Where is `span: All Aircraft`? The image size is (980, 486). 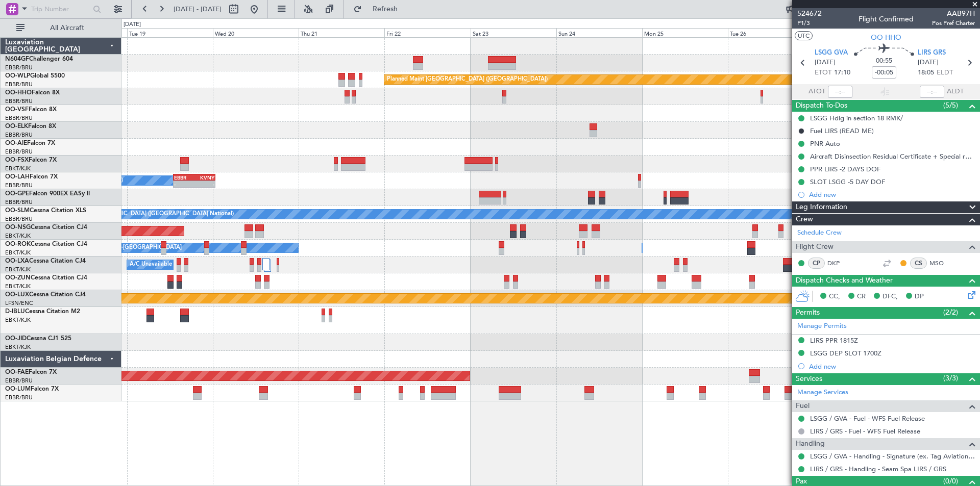 span: All Aircraft is located at coordinates (67, 28).